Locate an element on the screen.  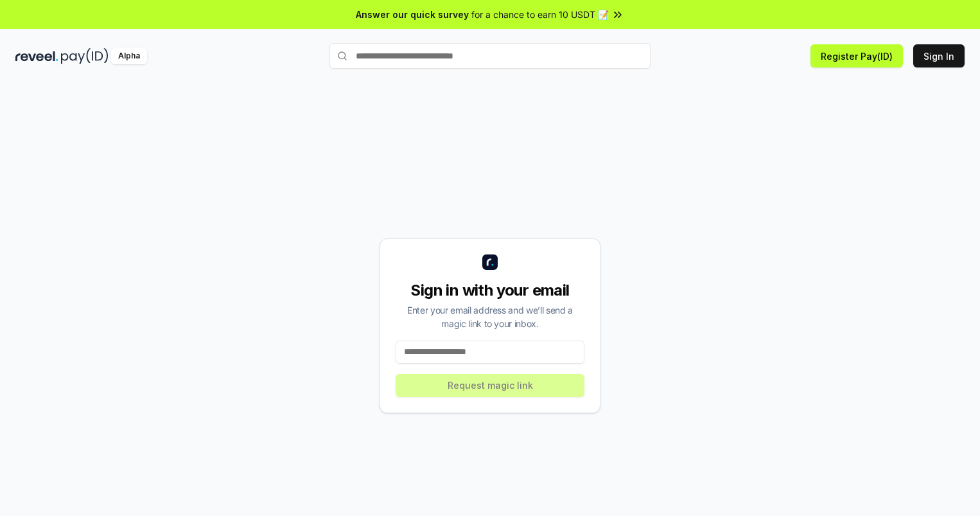
button: Register Pay(ID) is located at coordinates (857, 56).